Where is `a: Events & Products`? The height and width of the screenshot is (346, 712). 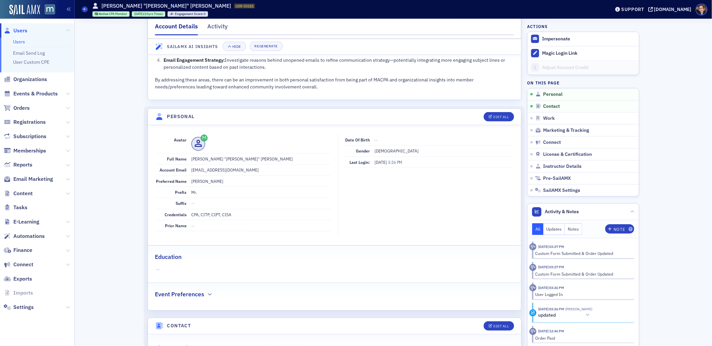
a: Events & Products is located at coordinates (31, 94).